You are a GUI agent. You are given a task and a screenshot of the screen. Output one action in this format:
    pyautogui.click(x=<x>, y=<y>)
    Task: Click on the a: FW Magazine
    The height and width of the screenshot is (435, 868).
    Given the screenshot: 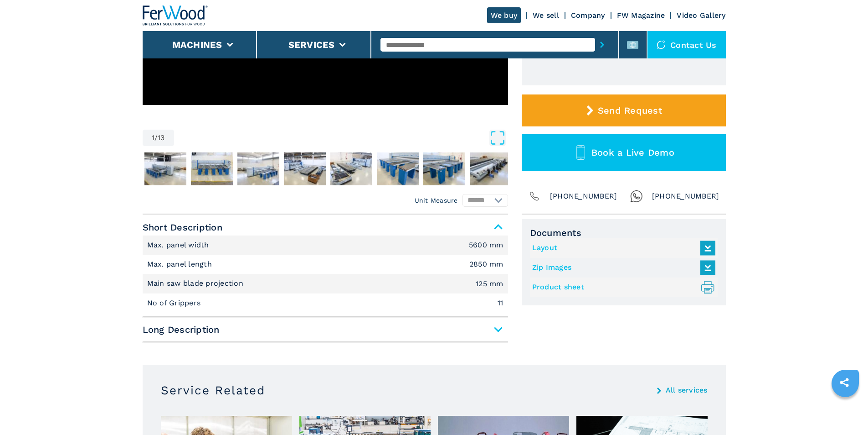 What is the action you would take?
    pyautogui.click(x=641, y=15)
    